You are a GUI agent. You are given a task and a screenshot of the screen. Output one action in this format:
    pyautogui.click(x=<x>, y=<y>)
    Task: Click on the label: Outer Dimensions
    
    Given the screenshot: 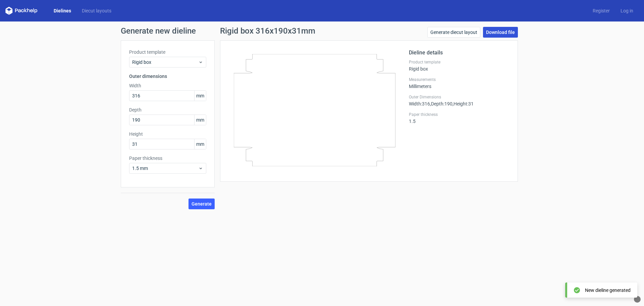 What is the action you would take?
    pyautogui.click(x=459, y=97)
    